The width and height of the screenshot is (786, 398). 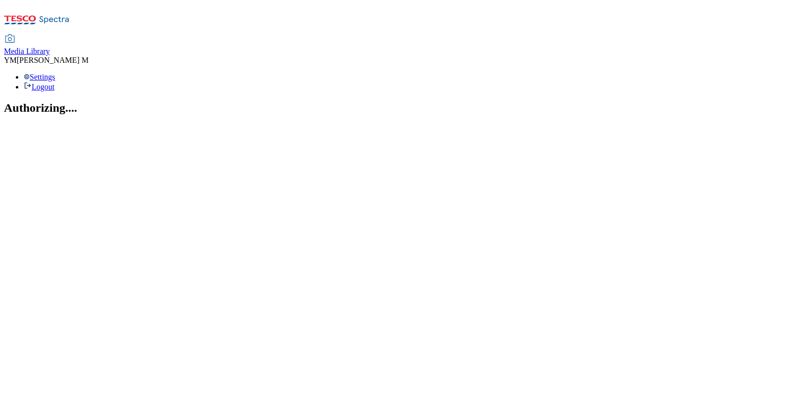 What do you see at coordinates (39, 86) in the screenshot?
I see `a: Logout` at bounding box center [39, 86].